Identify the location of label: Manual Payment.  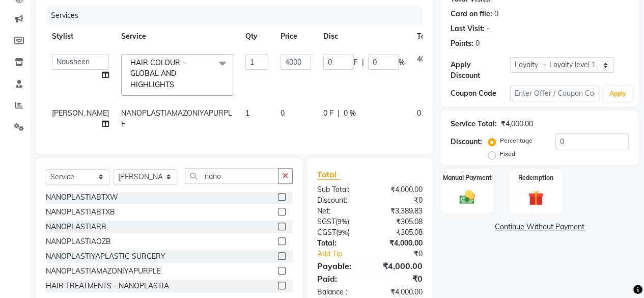
(468, 178).